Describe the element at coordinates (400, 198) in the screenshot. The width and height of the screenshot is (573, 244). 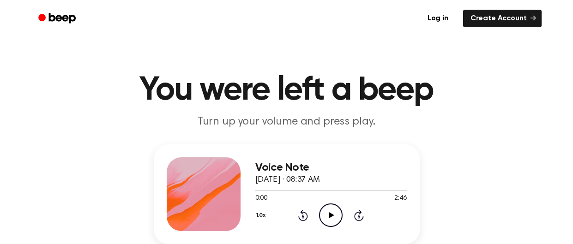
I see `span: 2:46` at that location.